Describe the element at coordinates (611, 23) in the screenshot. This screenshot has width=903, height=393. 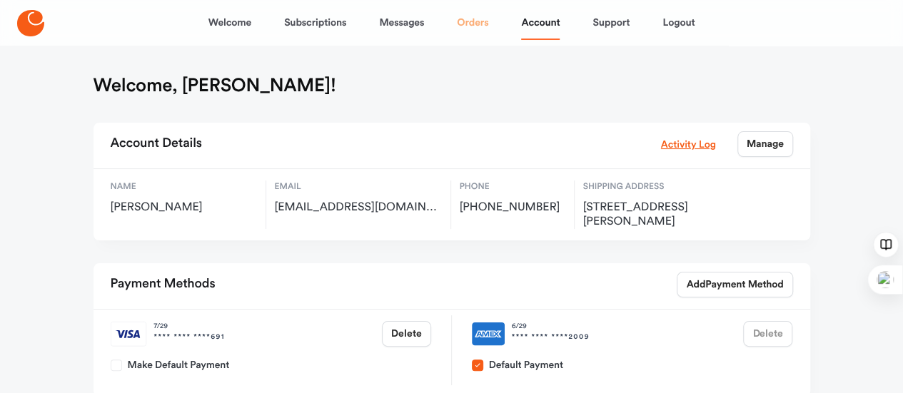
I see `a: Support` at that location.